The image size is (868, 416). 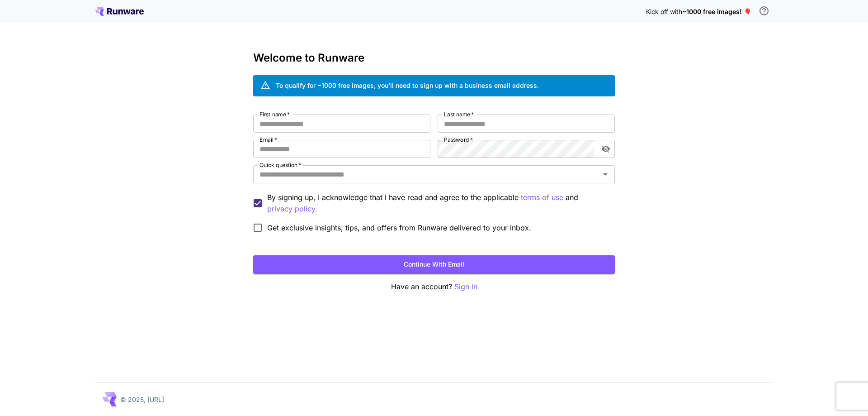 What do you see at coordinates (399, 227) in the screenshot?
I see `span: Get exclusive insights, tips, and offers from Runware delivered to your inbox.` at bounding box center [399, 227].